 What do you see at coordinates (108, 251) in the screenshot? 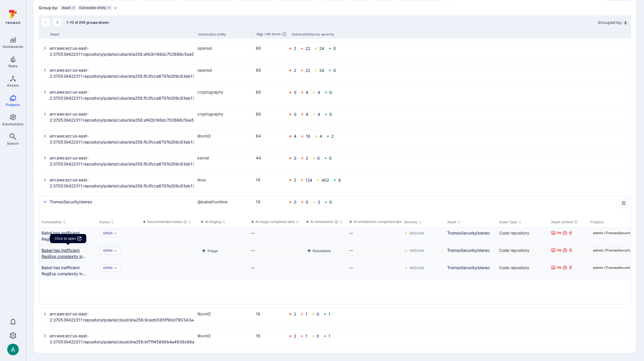
I see `button: Open` at bounding box center [108, 251].